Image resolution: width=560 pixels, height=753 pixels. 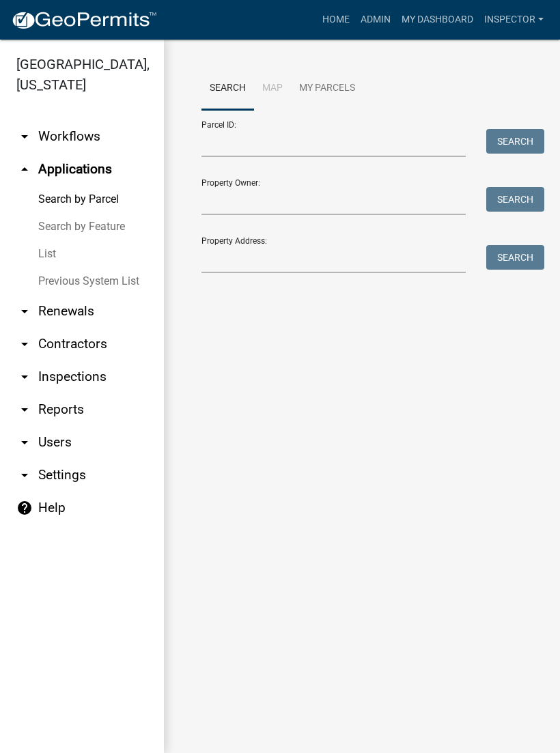 I want to click on a: Admin, so click(x=376, y=20).